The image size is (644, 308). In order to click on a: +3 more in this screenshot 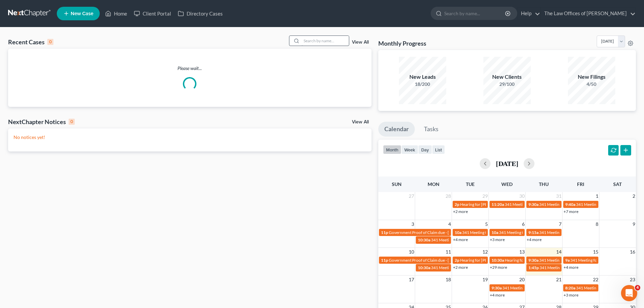, I will do `click(498, 239)`.